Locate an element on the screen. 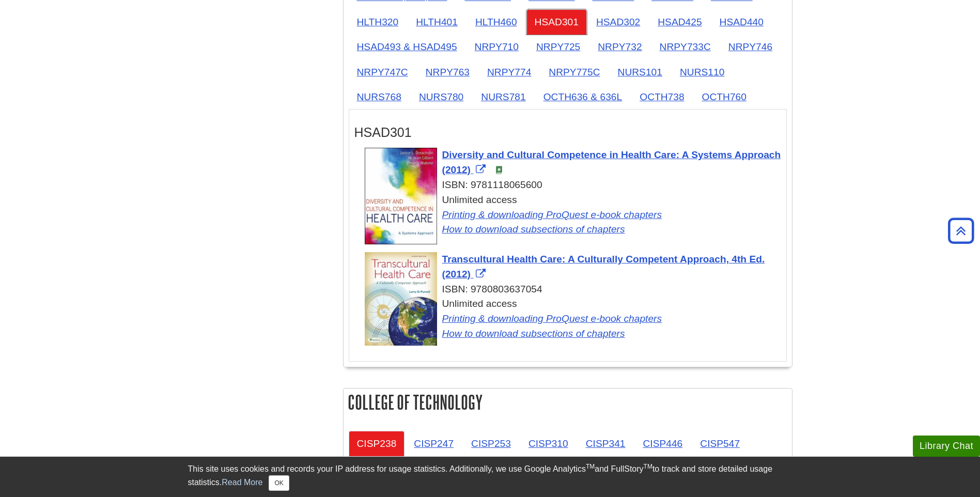 The image size is (980, 497). a: NRPY763 is located at coordinates (448, 72).